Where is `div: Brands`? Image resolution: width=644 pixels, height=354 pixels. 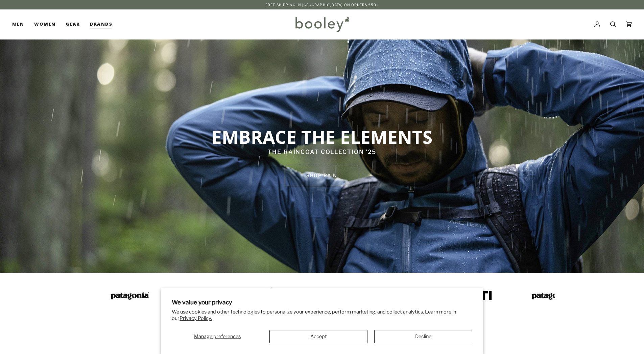 div: Brands is located at coordinates (101, 24).